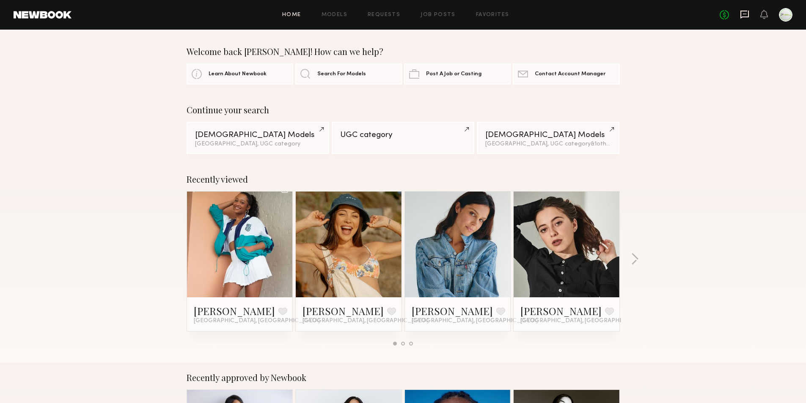 This screenshot has width=806, height=403. Describe the element at coordinates (458, 74) in the screenshot. I see `a: Post A Job or Casting` at that location.